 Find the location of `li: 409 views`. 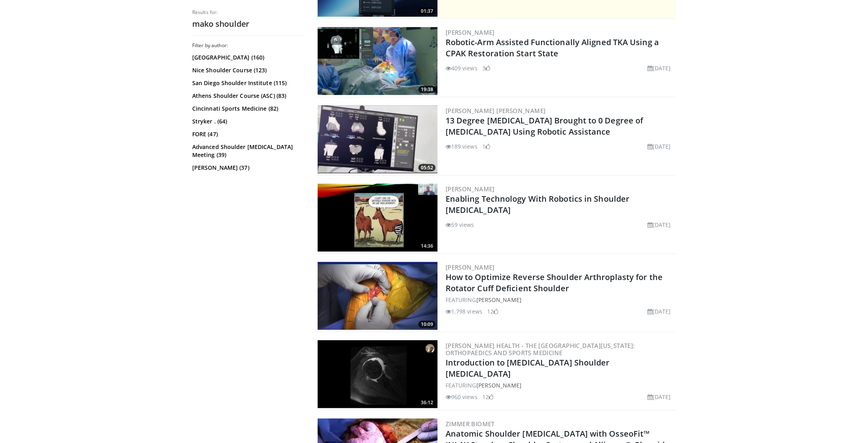

li: 409 views is located at coordinates (461, 68).